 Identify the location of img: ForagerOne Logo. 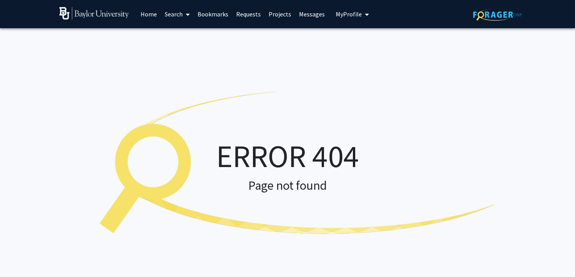
(498, 14).